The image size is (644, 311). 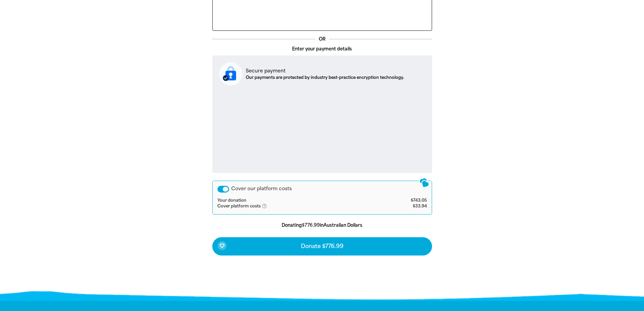 I want to click on i: favorite_border, so click(x=222, y=246).